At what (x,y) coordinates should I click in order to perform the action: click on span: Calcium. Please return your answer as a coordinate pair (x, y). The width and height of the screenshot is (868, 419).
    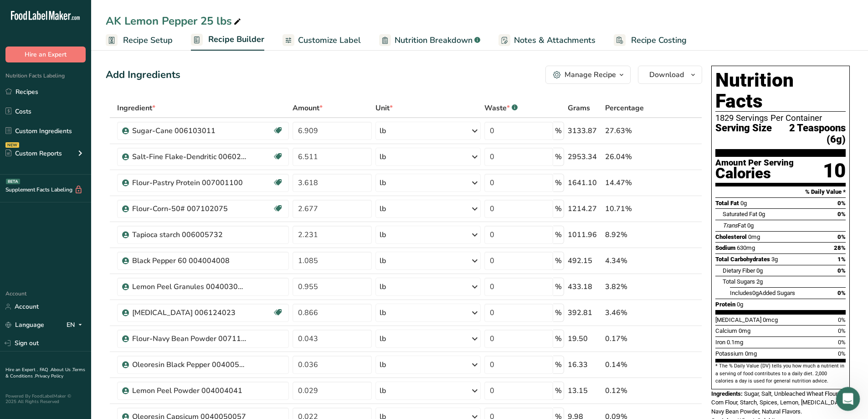
    Looking at the image, I should click on (727, 331).